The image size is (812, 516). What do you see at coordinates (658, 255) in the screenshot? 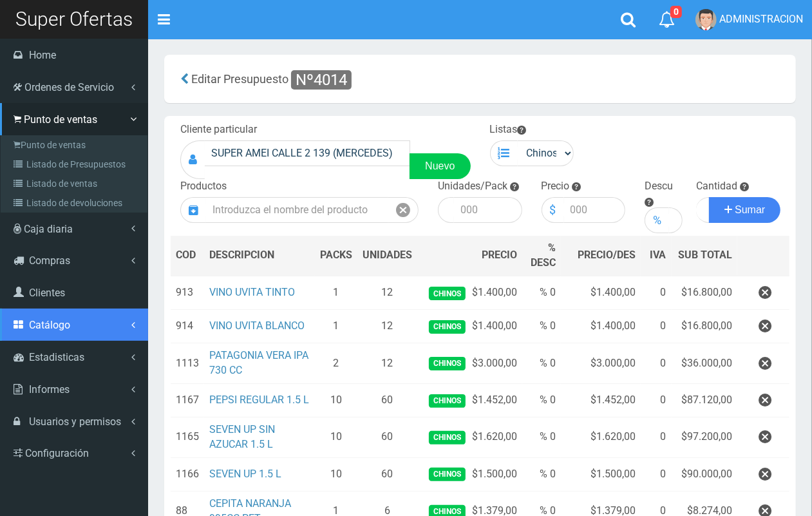
I see `span: IVA` at bounding box center [658, 255].